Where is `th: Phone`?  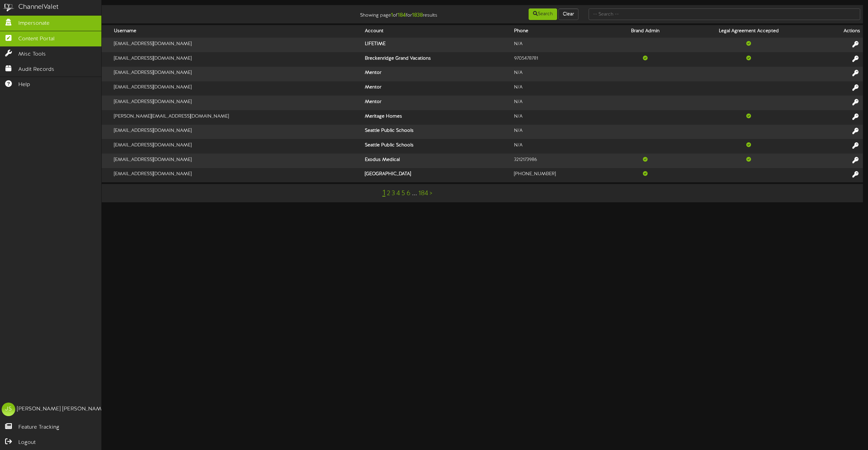 th: Phone is located at coordinates (561, 31).